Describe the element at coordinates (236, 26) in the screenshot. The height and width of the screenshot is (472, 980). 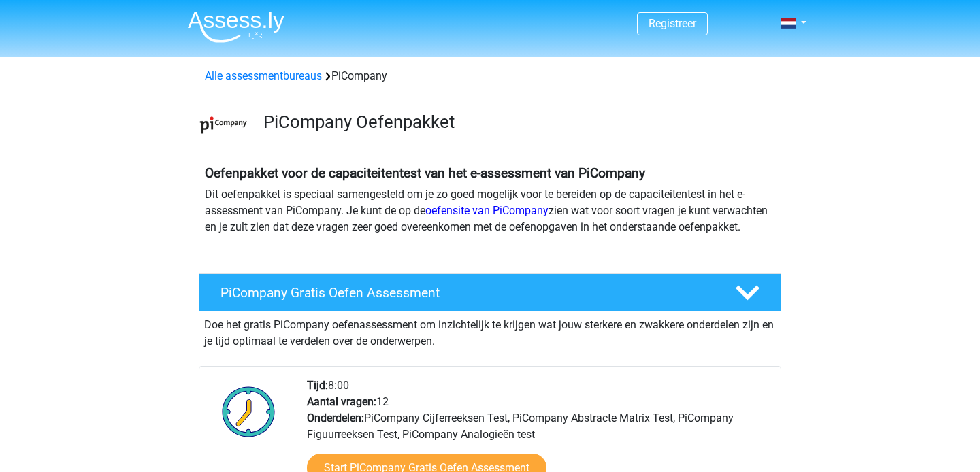
I see `img: Assessly` at that location.